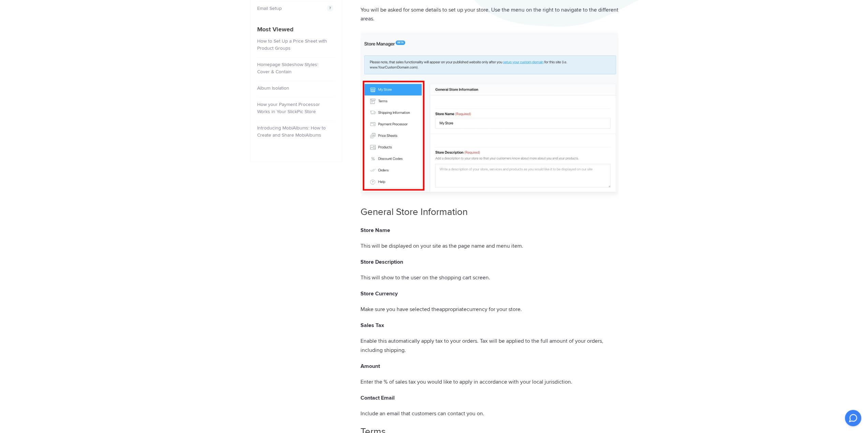 The width and height of the screenshot is (868, 433). Describe the element at coordinates (490, 212) in the screenshot. I see `h2: General Store Information` at that location.